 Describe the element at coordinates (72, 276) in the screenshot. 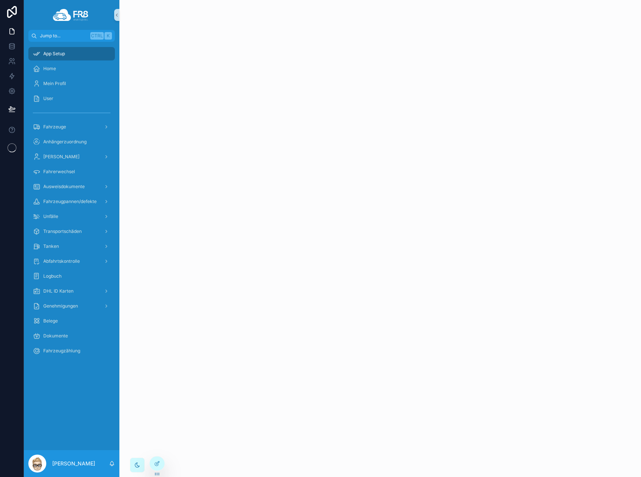

I see `a: Logbuch` at that location.